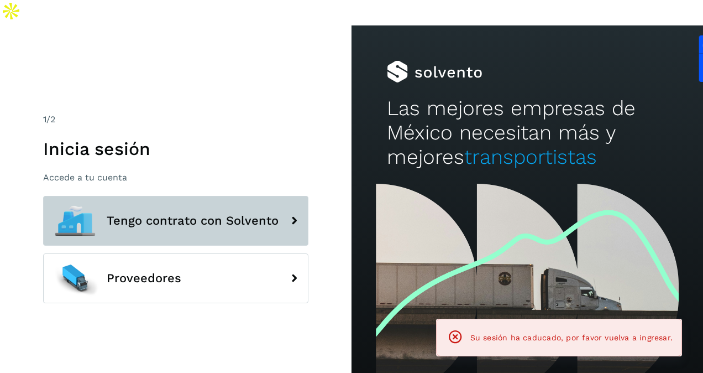 The image size is (703, 373). Describe the element at coordinates (176, 221) in the screenshot. I see `button: Tengo contrato con Solvento` at that location.